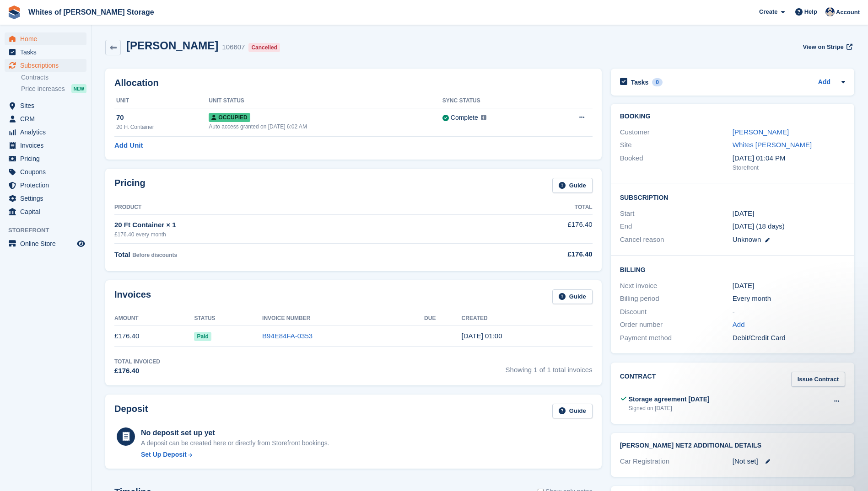  I want to click on h2: Subscription, so click(733, 197).